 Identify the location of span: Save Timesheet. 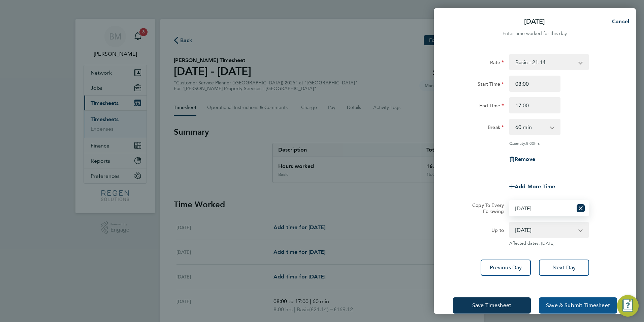
(492, 305).